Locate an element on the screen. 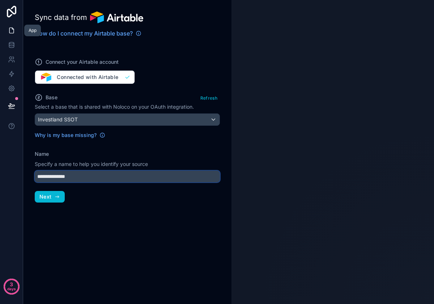  p: 3 is located at coordinates (11, 284).